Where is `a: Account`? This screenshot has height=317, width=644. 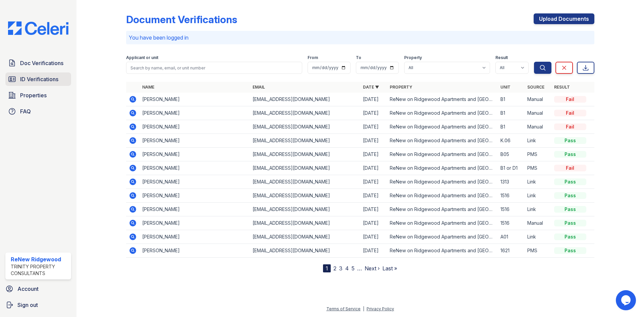 a: Account is located at coordinates (38, 289).